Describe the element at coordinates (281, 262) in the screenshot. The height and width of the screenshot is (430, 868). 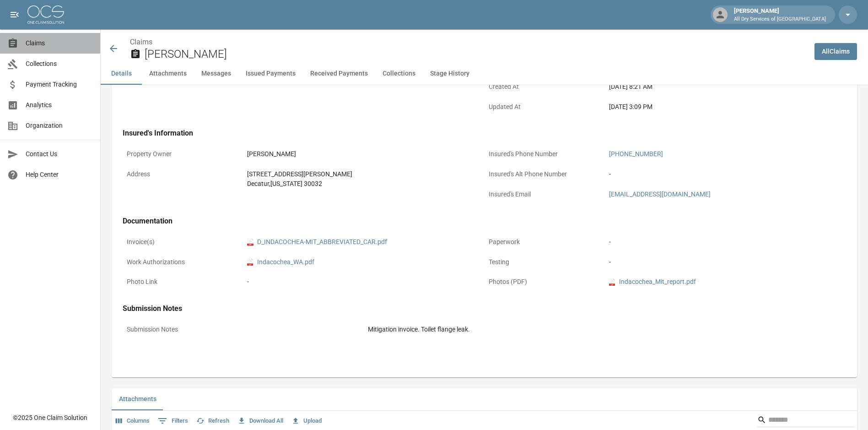
I see `a: pdfIndacochea_WA.pdf` at that location.